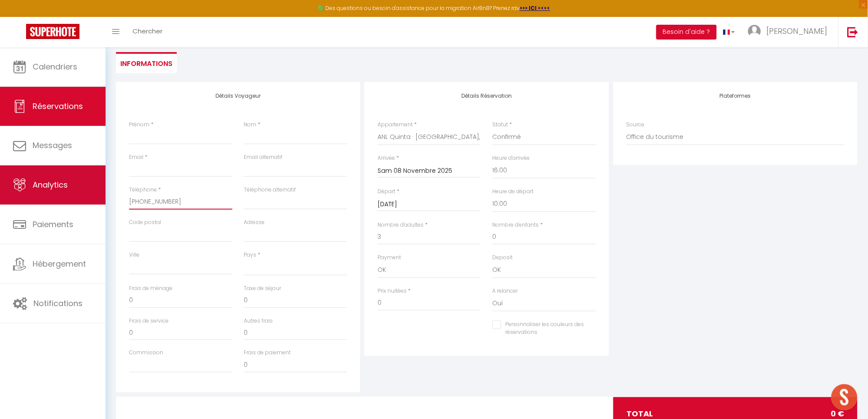 Image resolution: width=868 pixels, height=419 pixels. I want to click on label: Téléphone alternatif, so click(270, 190).